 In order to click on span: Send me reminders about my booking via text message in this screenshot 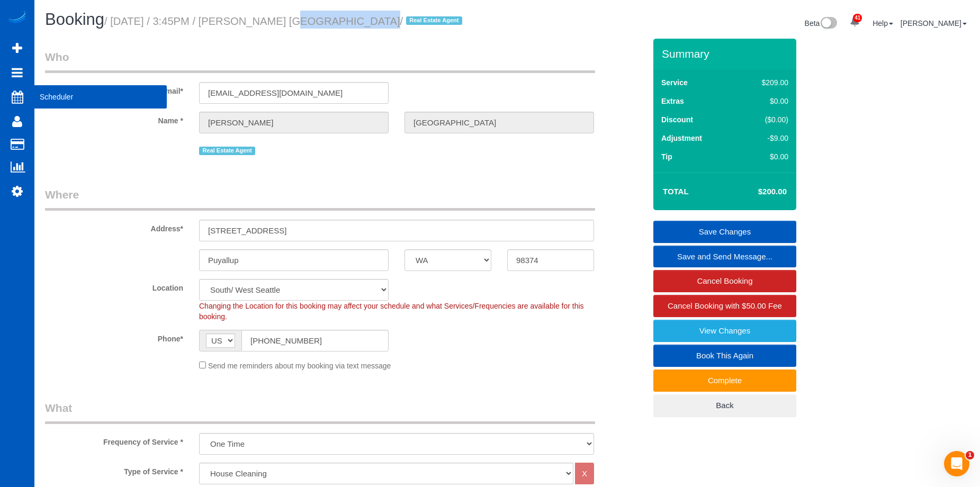, I will do `click(300, 366)`.